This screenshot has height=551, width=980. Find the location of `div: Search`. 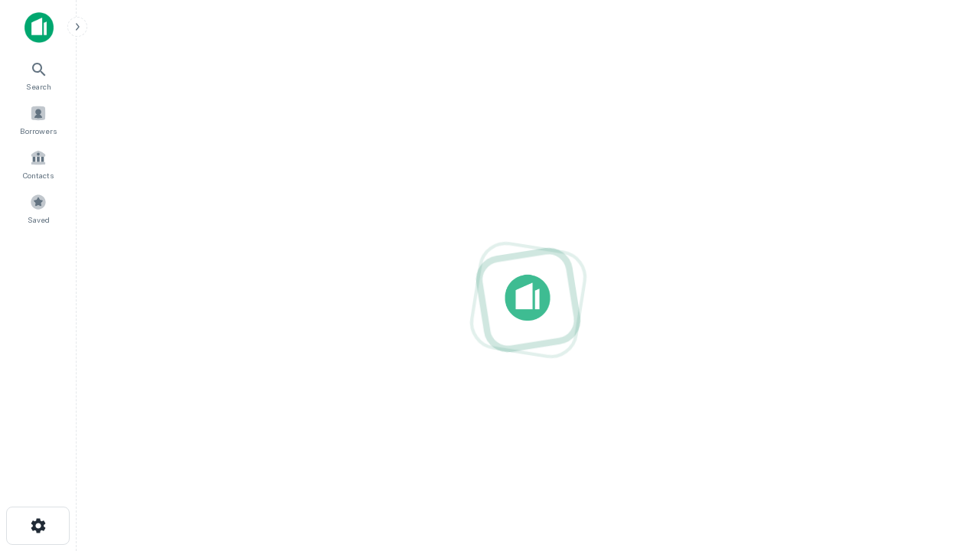

div: Search is located at coordinates (38, 75).